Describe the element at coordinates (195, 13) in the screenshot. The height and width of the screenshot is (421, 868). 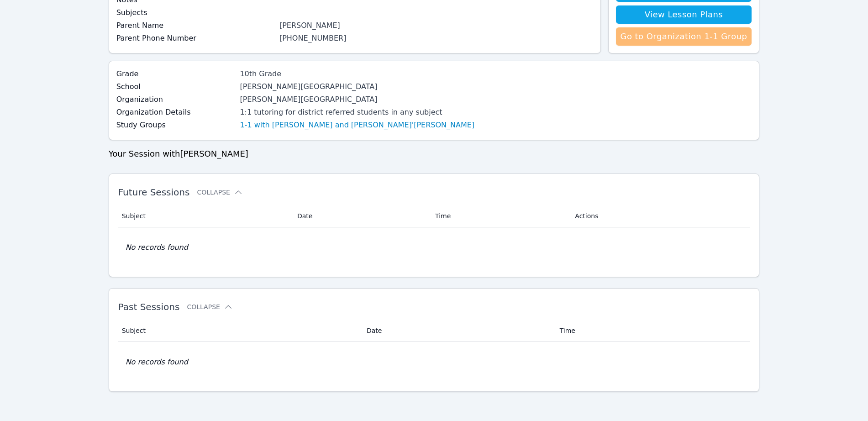
I see `label: Subjects` at that location.